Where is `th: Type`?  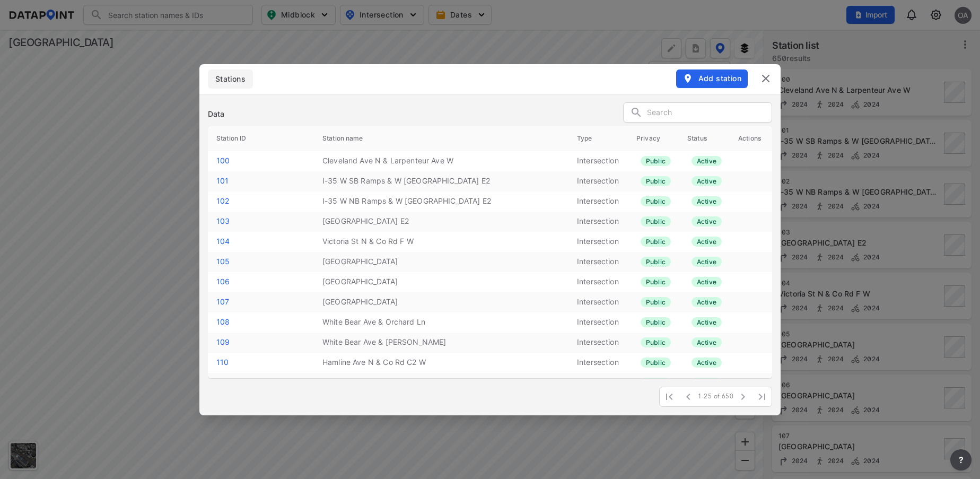
th: Type is located at coordinates (598, 138).